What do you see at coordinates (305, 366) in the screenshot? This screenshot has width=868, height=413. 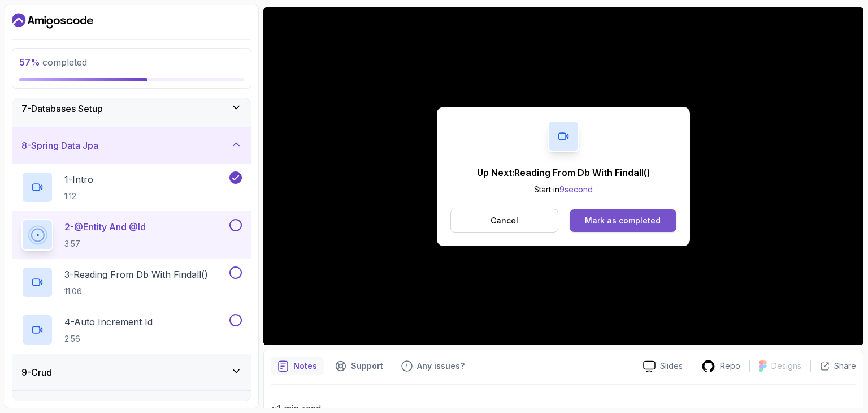 I see `p: Notes` at bounding box center [305, 366].